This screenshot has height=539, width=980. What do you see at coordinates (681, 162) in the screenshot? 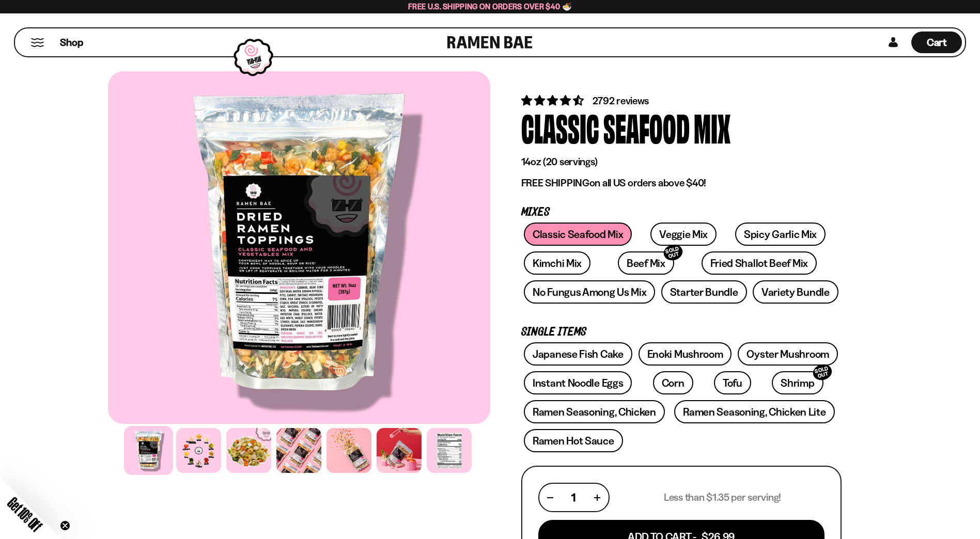
I see `p: 14oz (20 servings)` at bounding box center [681, 162].